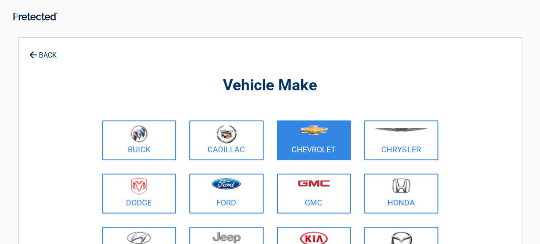 This screenshot has width=540, height=244. Describe the element at coordinates (314, 130) in the screenshot. I see `img: chevrolet` at that location.